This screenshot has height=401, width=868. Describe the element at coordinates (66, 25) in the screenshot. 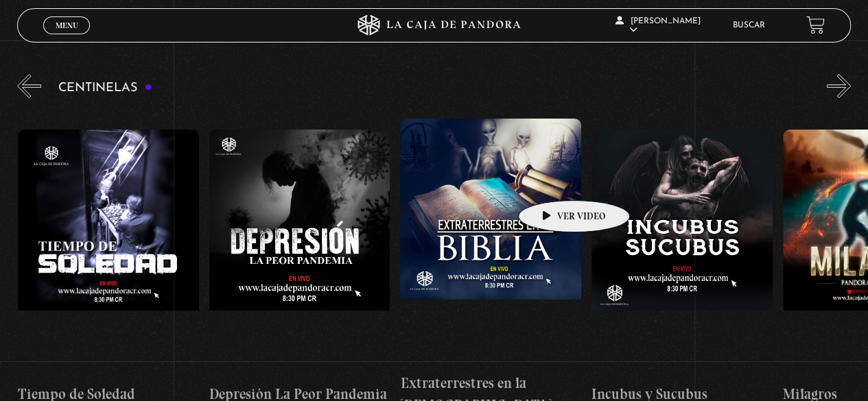

I see `span: Menu` at that location.